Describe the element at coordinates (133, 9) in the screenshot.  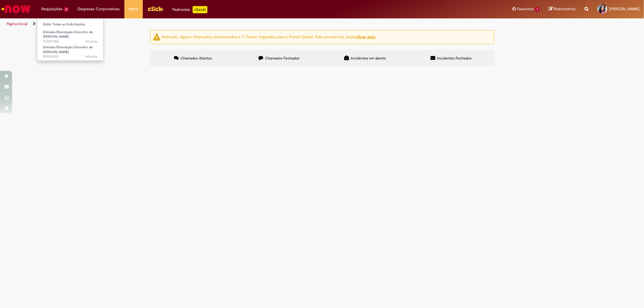
I see `span: More` at that location.